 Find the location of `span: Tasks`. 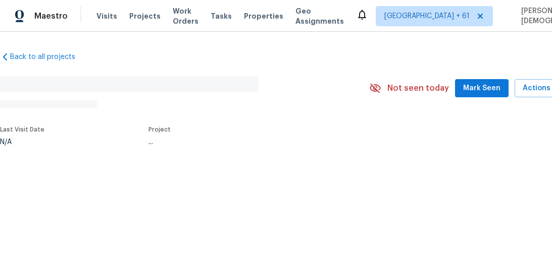

span: Tasks is located at coordinates (221, 16).